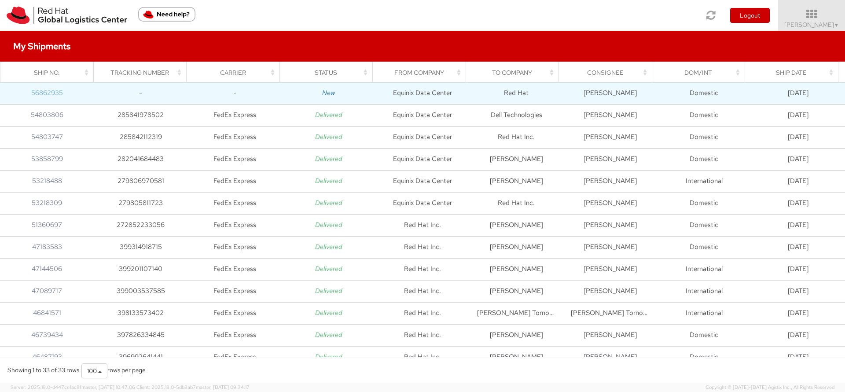  What do you see at coordinates (47, 115) in the screenshot?
I see `a: 54803806` at bounding box center [47, 115].